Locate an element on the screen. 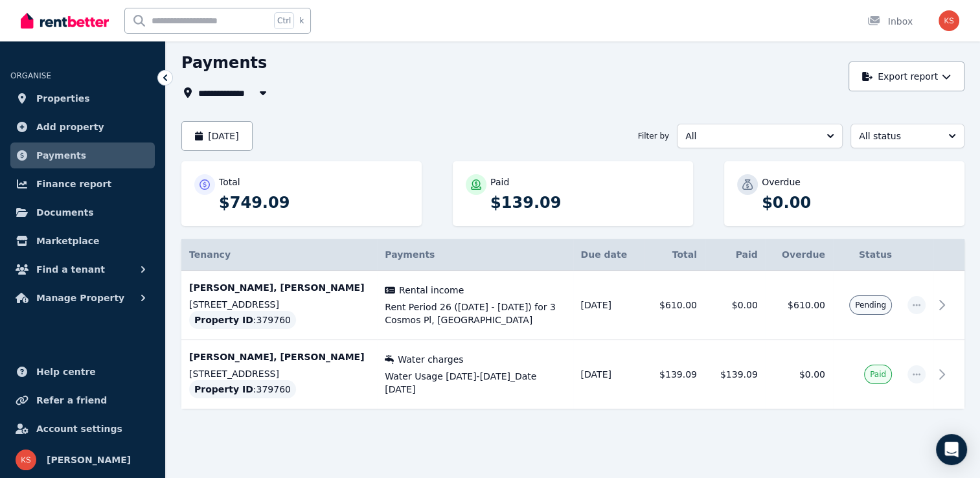 The image size is (980, 478). span: Pending is located at coordinates (871, 305).